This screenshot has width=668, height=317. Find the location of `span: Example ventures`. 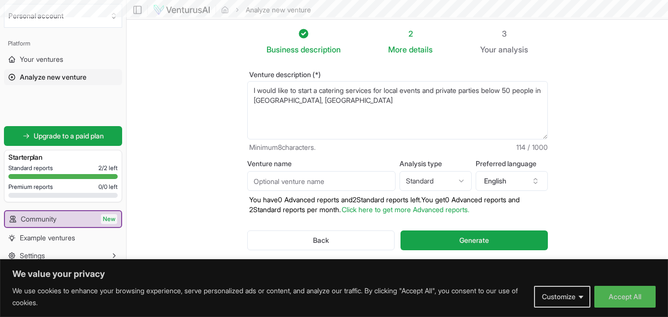

span: Example ventures is located at coordinates (48, 238).